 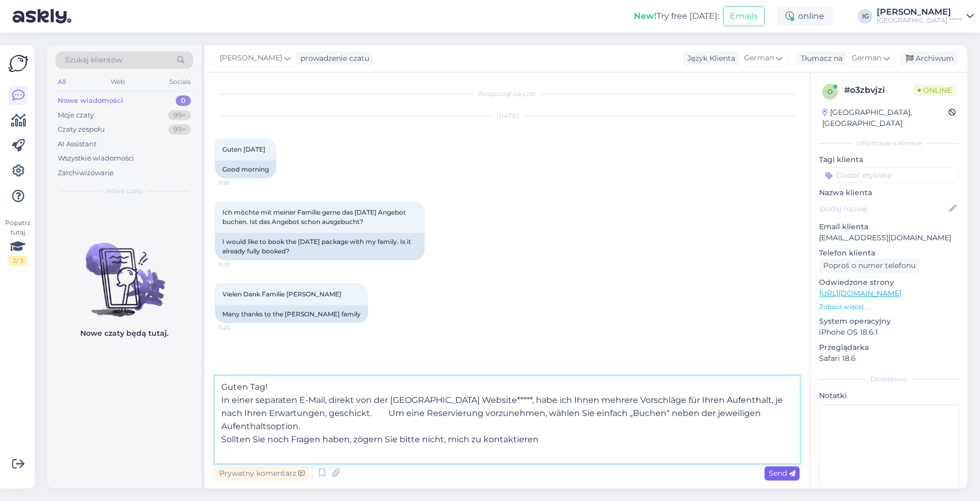 I want to click on img: No chats, so click(x=124, y=271).